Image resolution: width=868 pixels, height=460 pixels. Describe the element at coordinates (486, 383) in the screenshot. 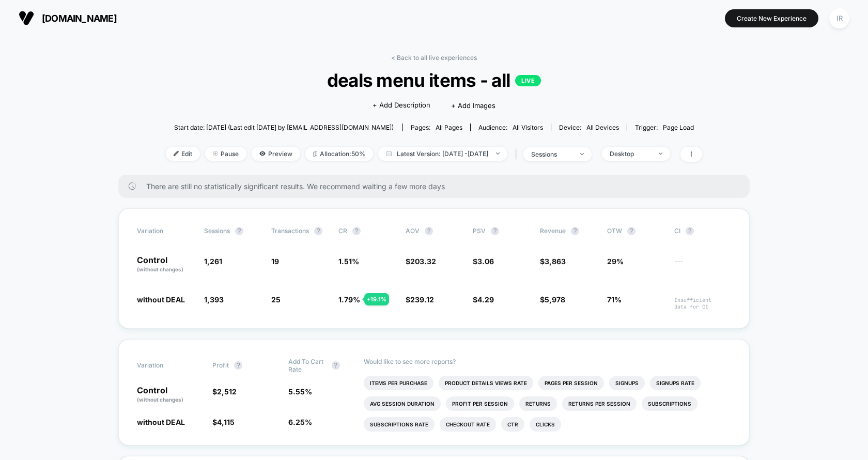

I see `li: Product Details Views Rate` at that location.